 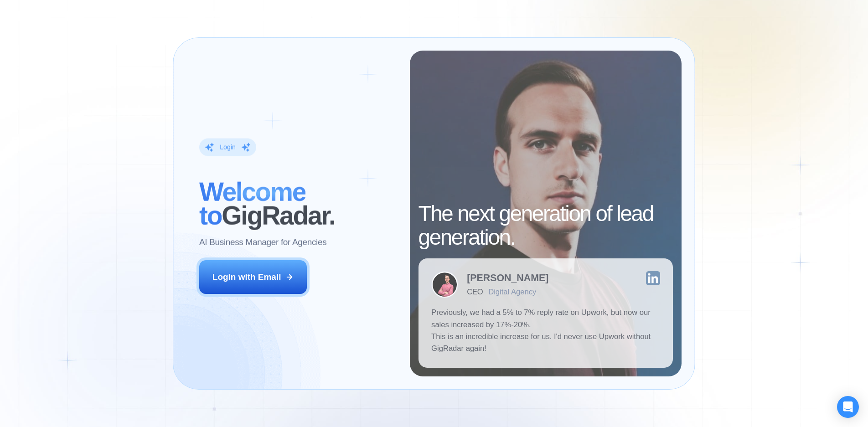 What do you see at coordinates (252, 204) in the screenshot?
I see `span: Welcome to` at bounding box center [252, 204].